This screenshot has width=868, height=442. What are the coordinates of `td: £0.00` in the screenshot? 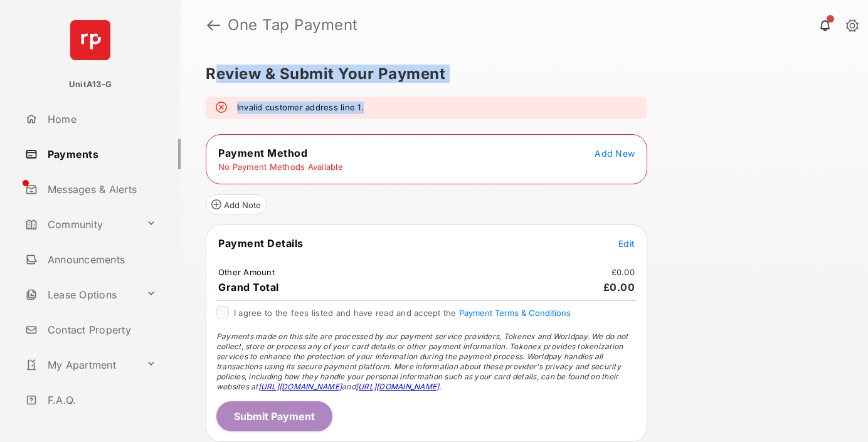 It's located at (623, 272).